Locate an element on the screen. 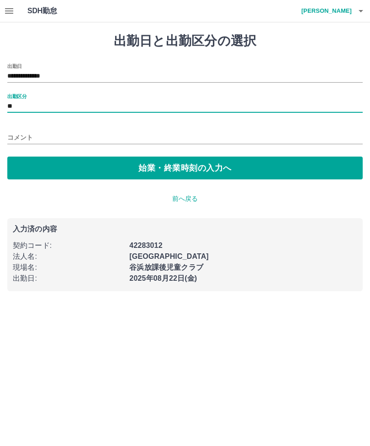 The height and width of the screenshot is (446, 370). label: 出勤日 is located at coordinates (15, 66).